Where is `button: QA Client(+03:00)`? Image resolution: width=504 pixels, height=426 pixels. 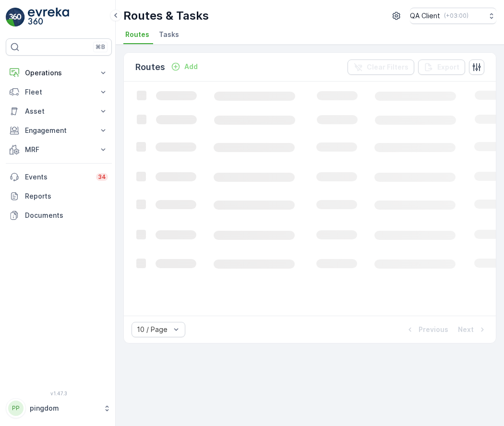 button: QA Client(+03:00) is located at coordinates (453, 16).